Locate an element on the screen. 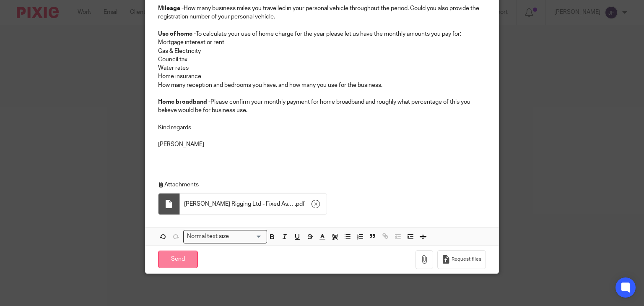 This screenshot has height=306, width=644. input: Search for option is located at coordinates (247, 236).